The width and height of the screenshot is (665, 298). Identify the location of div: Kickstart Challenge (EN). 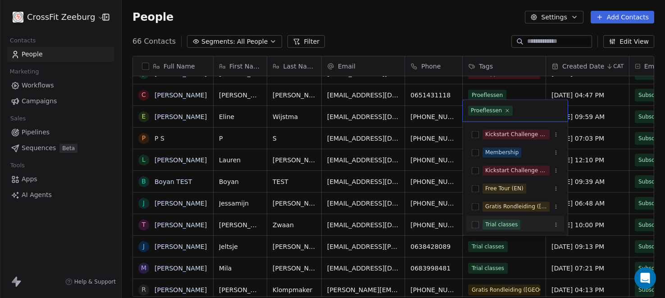
(516, 170).